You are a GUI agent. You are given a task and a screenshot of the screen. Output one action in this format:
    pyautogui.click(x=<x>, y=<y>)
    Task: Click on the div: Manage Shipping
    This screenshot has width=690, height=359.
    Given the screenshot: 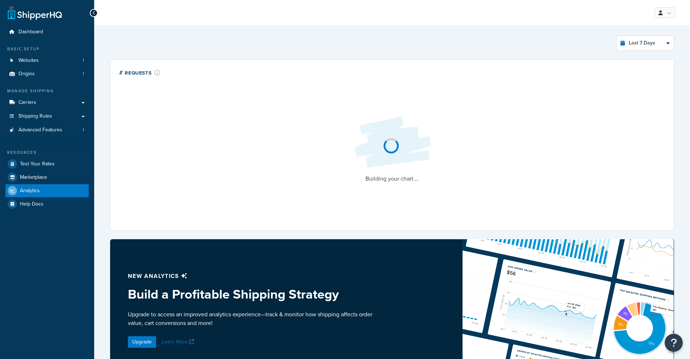 What is the action you would take?
    pyautogui.click(x=47, y=91)
    